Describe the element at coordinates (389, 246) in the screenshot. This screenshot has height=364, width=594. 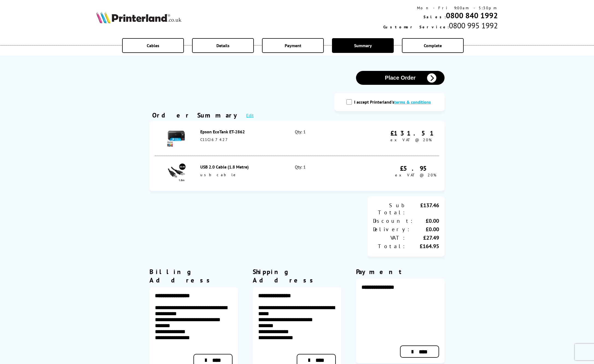
I see `div: Total:` at that location.